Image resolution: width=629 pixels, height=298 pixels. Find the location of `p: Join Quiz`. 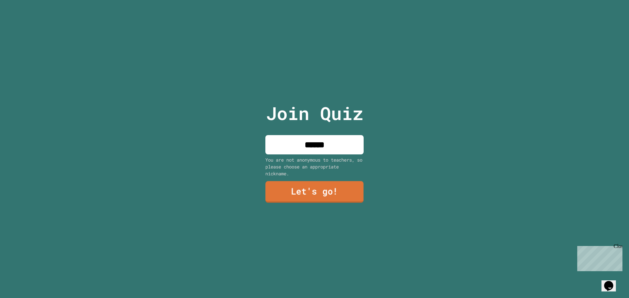

p: Join Quiz is located at coordinates (314, 113).